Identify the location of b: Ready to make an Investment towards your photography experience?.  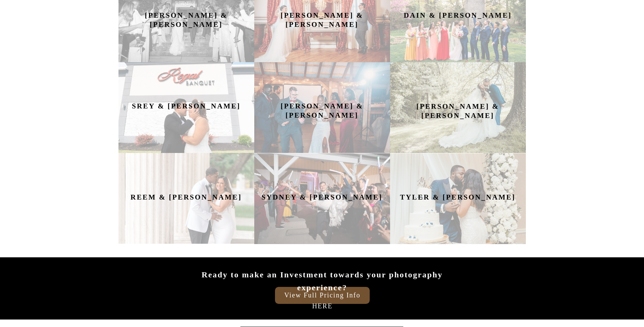
(322, 281).